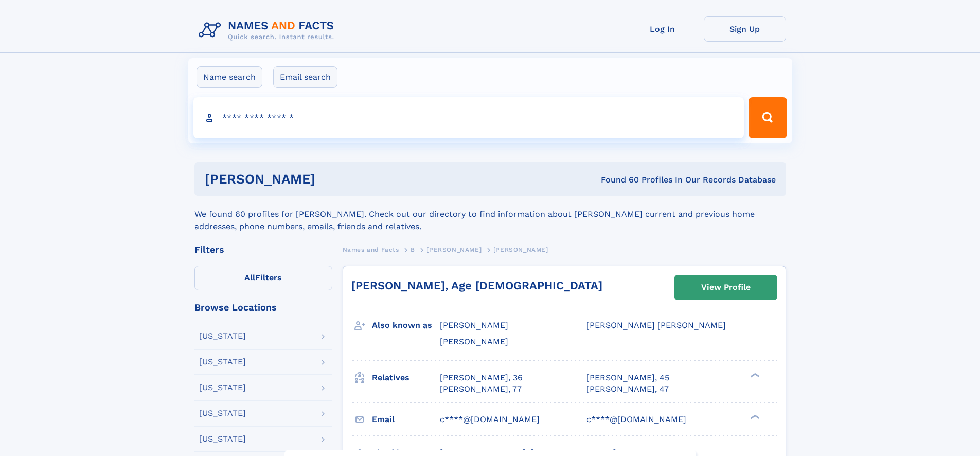 This screenshot has width=980, height=456. What do you see at coordinates (726, 287) in the screenshot?
I see `div: View Profile` at bounding box center [726, 287].